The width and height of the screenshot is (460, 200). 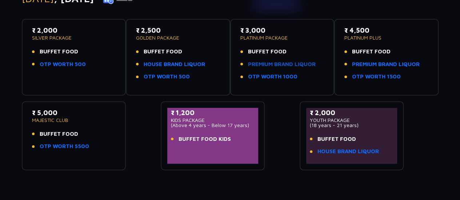 I want to click on a: OTP WORTH 1000, so click(x=273, y=77).